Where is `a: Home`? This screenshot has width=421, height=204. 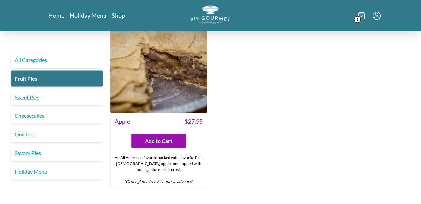 a: Home is located at coordinates (56, 15).